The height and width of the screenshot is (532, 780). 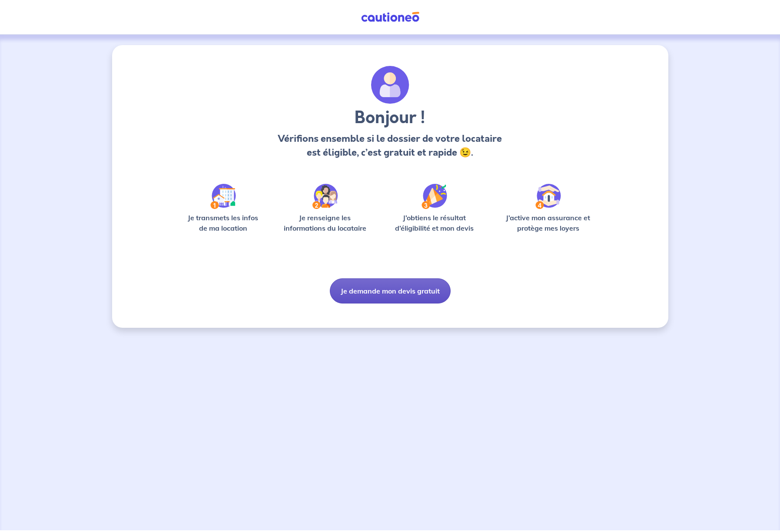 What do you see at coordinates (223, 197) in the screenshot?
I see `img: /static/90a569abe86eec82015bcaae536bd8e6/Step-1.svg` at bounding box center [223, 197].